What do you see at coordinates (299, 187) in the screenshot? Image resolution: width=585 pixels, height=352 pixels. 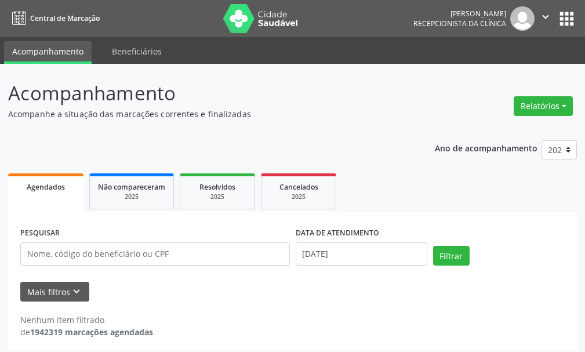 I see `span: Cancelados` at bounding box center [299, 187].